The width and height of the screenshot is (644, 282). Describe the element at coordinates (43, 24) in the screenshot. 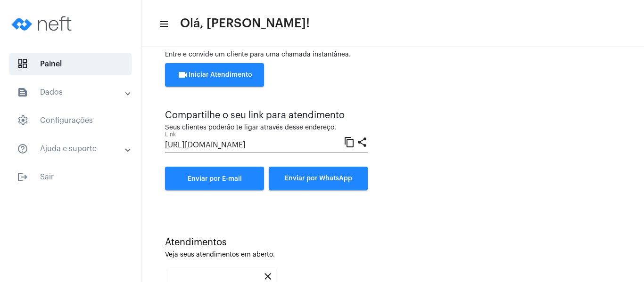

I see `img: logo-neft-novo-2.png` at that location.